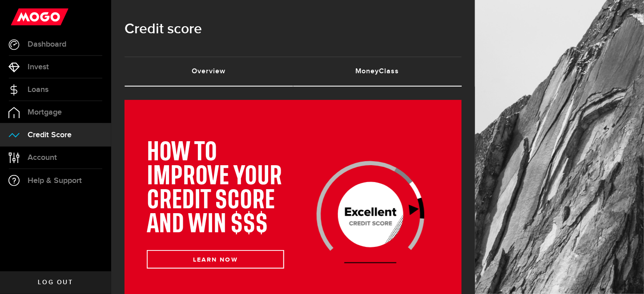 The width and height of the screenshot is (644, 294). Describe the element at coordinates (44, 112) in the screenshot. I see `span: Mortgage` at that location.